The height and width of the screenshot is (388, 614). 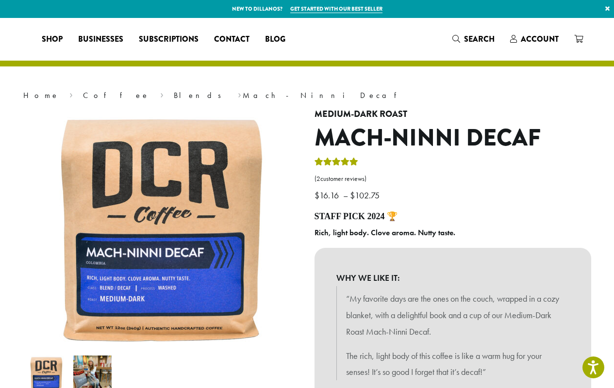 What do you see at coordinates (479, 39) in the screenshot?
I see `span: Search` at bounding box center [479, 39].